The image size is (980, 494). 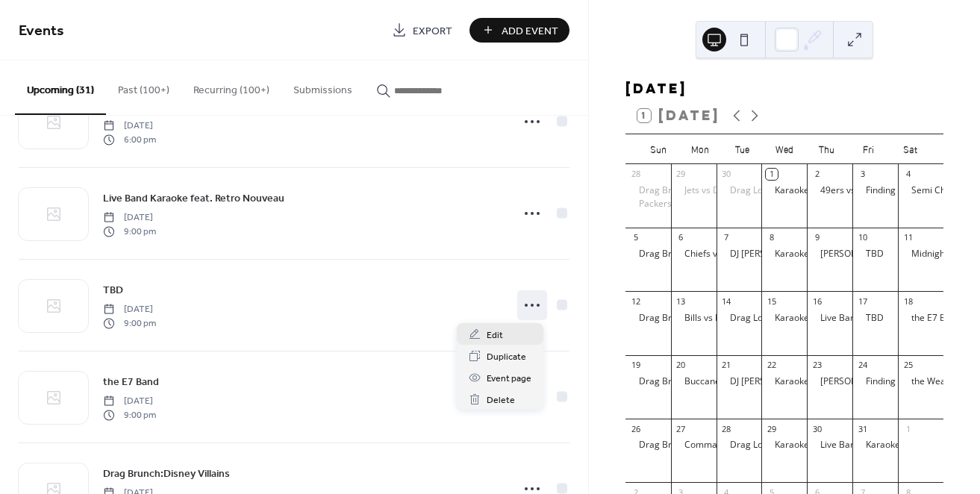 I want to click on div: Drag Brunch: Coco Montrese from RuPaul's Drag Race, so click(x=648, y=445).